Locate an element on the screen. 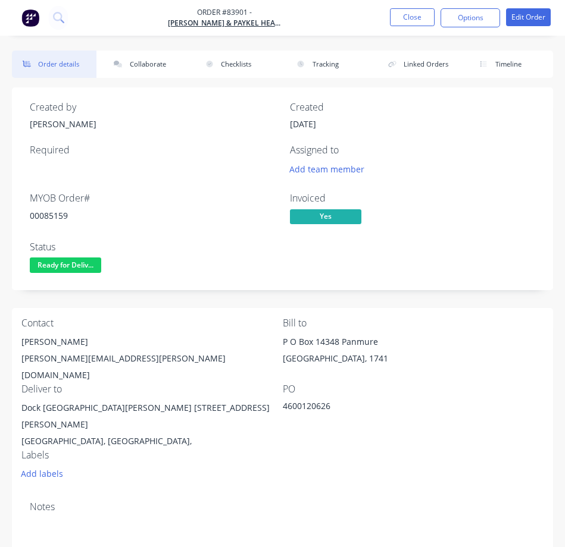 This screenshot has width=565, height=547. button: Timeline is located at coordinates (511, 64).